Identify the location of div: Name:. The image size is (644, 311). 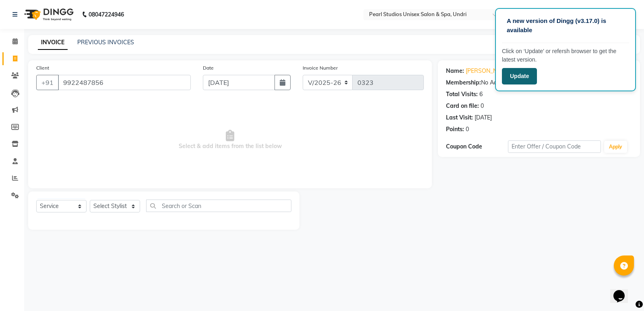
(455, 71).